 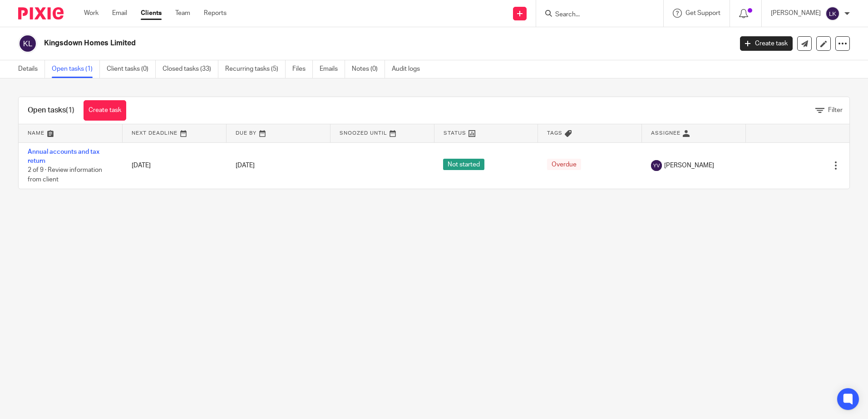 I want to click on img: Pixie, so click(x=41, y=13).